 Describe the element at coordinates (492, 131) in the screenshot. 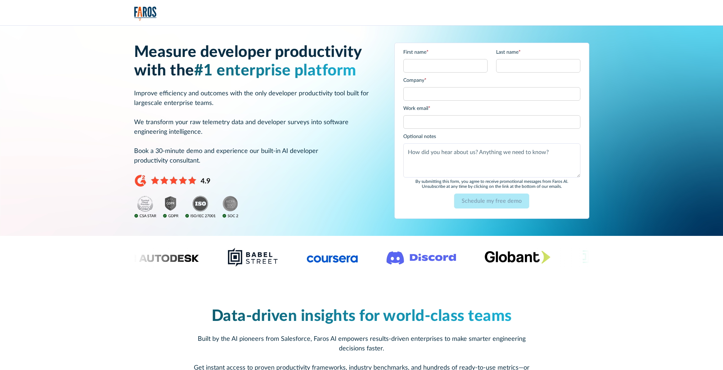

I see `form: Email Form` at that location.